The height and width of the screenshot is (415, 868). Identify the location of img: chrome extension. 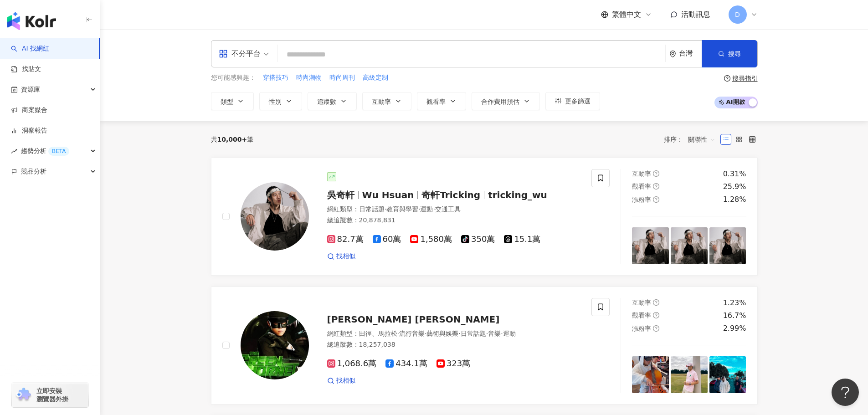
(23, 395).